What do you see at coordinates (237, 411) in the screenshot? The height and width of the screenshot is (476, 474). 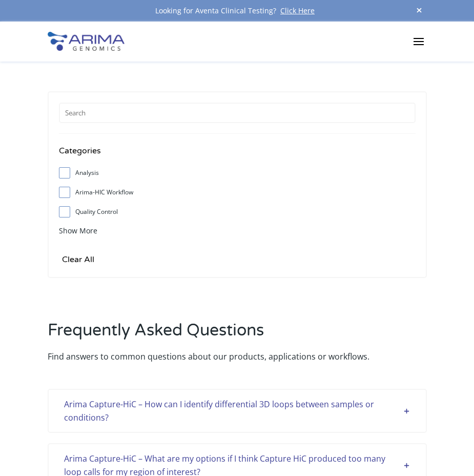 I see `div: Arima Capture-HiC – How can I identify differential 3D loops between samples or conditions?` at bounding box center [237, 411].